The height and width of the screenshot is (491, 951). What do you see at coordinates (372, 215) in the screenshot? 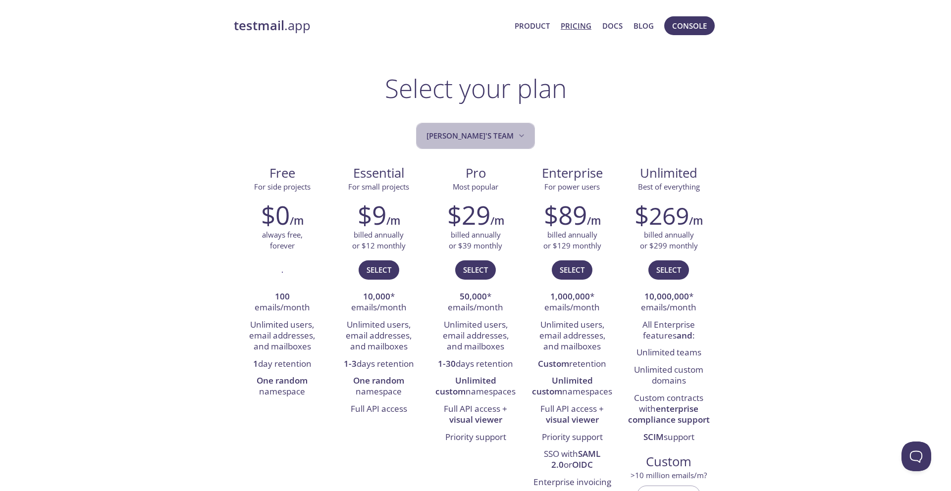
I see `h2: $9` at bounding box center [372, 215].